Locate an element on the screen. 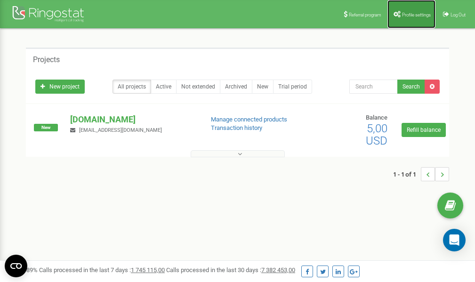  a: Transaction history is located at coordinates (236, 128).